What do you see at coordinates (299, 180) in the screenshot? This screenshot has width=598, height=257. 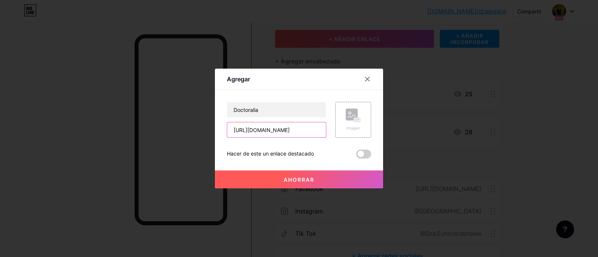 I see `font: Ahorrar` at bounding box center [299, 180].